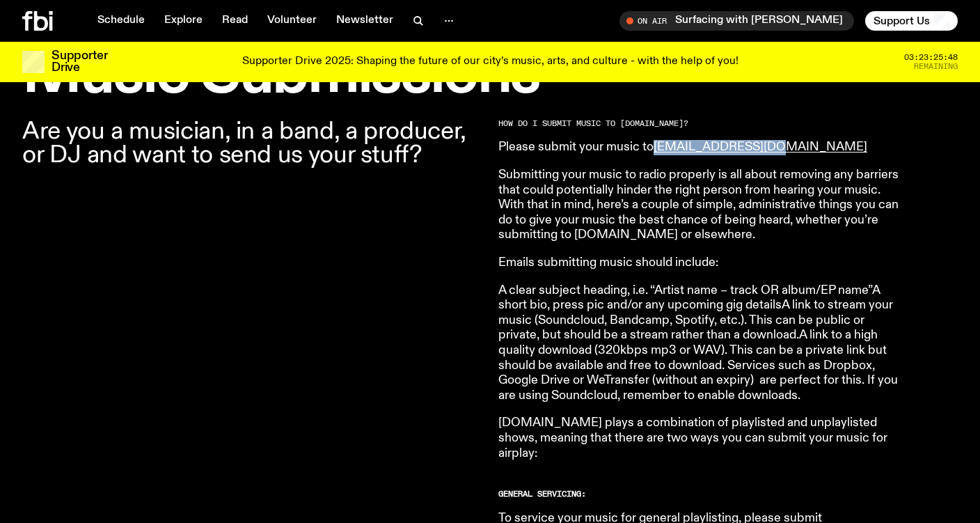 The image size is (980, 523). What do you see at coordinates (699, 343) in the screenshot?
I see `p: A clear subject heading, i.e. “Artist name – track OR album/EP name”A short bio, press pic and/or...` at bounding box center [699, 343].